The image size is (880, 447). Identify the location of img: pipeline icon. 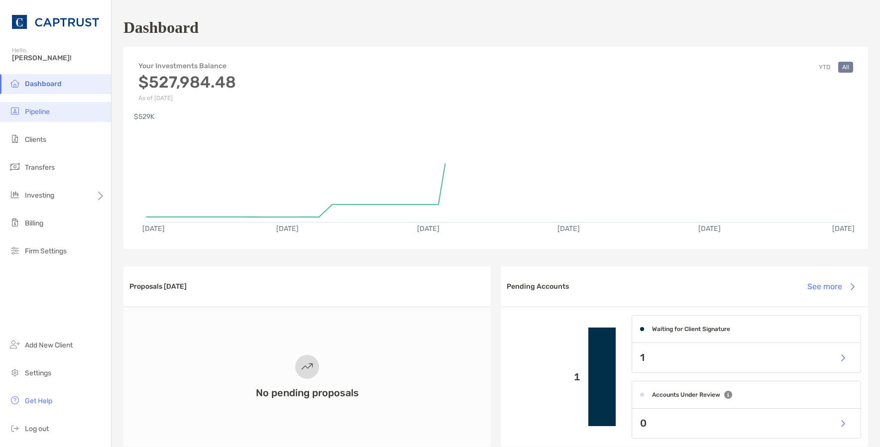
(15, 111).